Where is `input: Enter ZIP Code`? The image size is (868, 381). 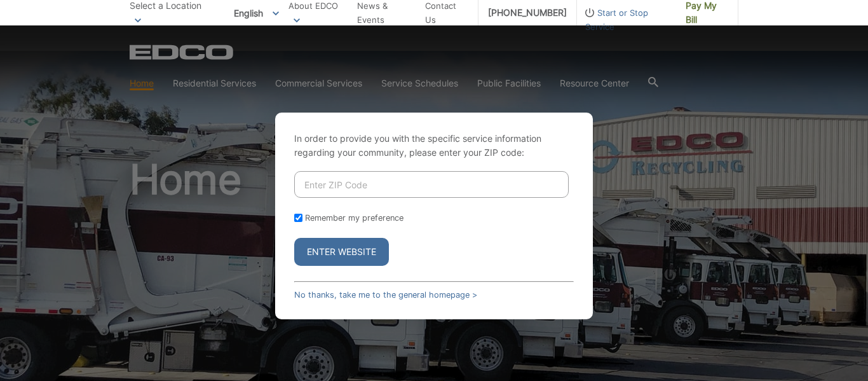 input: Enter ZIP Code is located at coordinates (432, 184).